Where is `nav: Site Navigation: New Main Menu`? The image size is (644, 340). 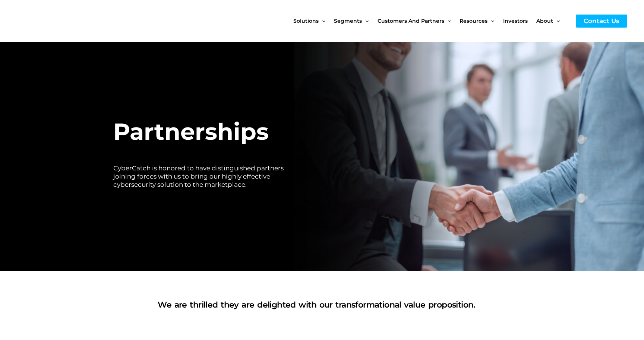
nav: Site Navigation: New Main Menu is located at coordinates (431, 21).